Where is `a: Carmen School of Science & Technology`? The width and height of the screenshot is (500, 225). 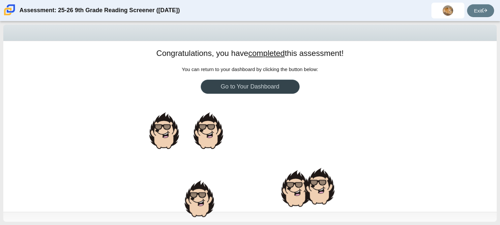
a: Carmen School of Science & Technology is located at coordinates (10, 15).